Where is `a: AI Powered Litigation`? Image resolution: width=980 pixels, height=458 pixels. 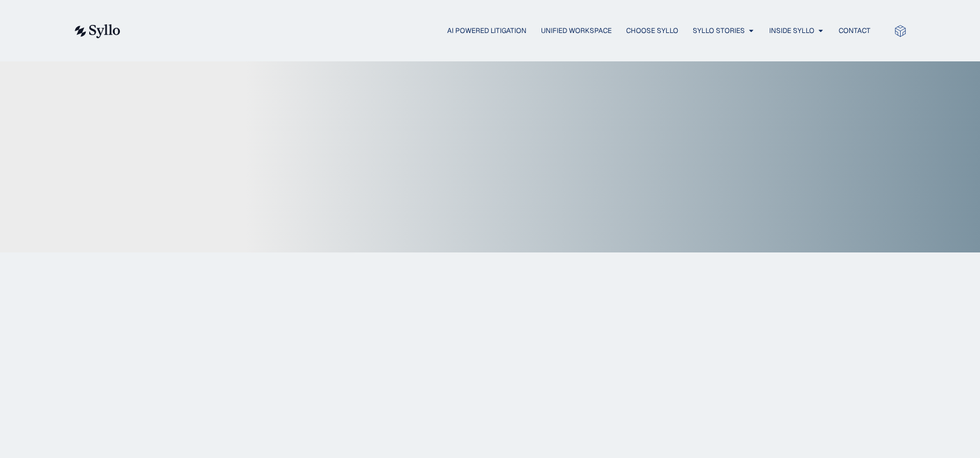
a: AI Powered Litigation is located at coordinates (487, 31).